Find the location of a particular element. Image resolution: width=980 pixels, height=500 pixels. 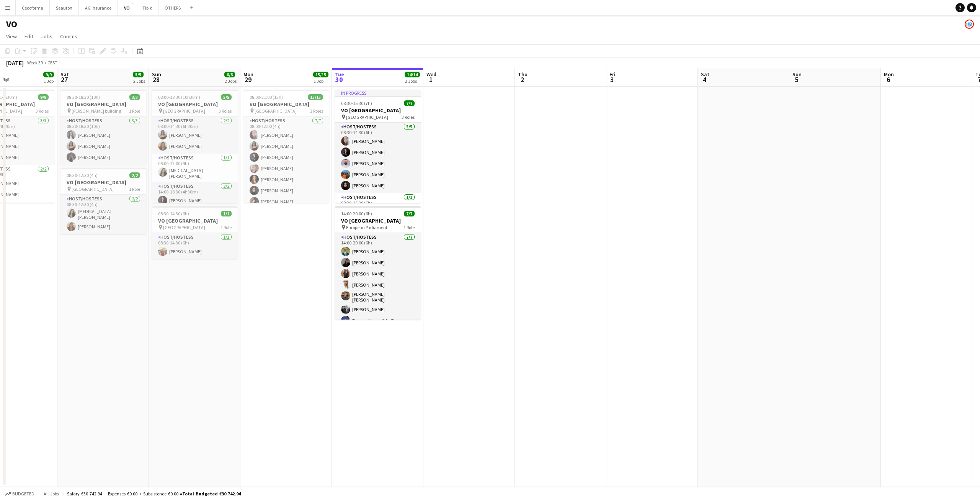

app-user-avatar: HR Team is located at coordinates (969, 25).